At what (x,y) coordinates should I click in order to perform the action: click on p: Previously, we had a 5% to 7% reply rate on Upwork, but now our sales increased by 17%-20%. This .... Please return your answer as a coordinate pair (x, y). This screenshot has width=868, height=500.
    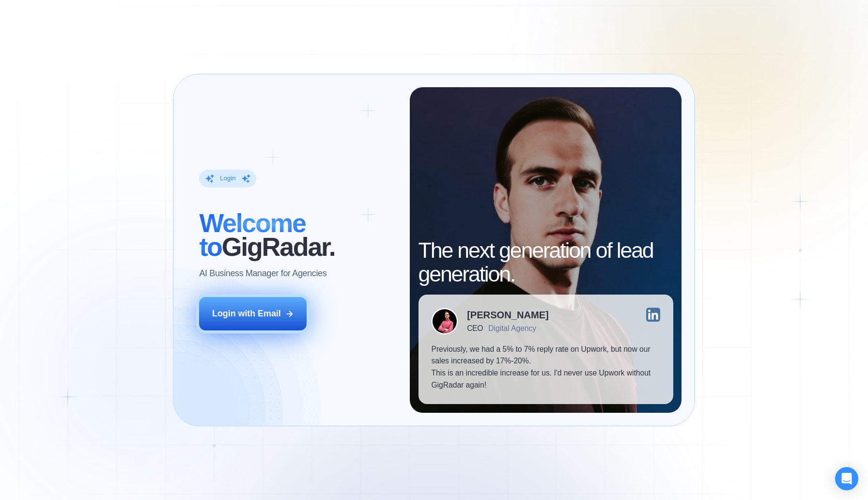
    Looking at the image, I should click on (545, 367).